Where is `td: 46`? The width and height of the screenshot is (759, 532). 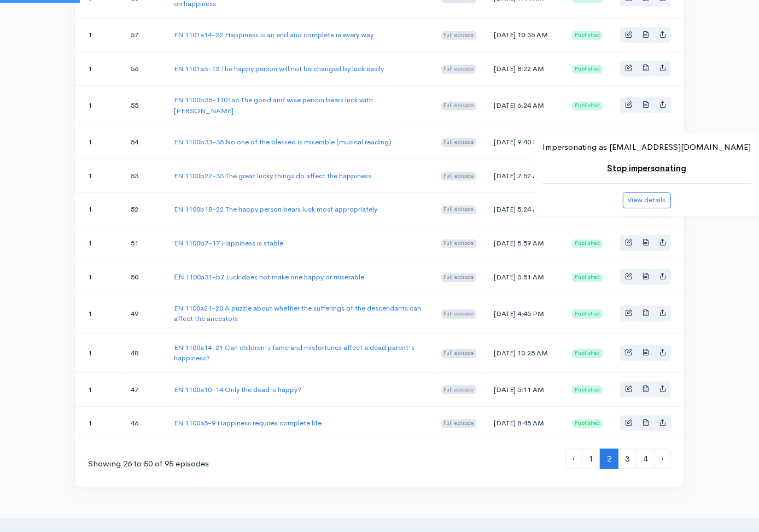 td: 46 is located at coordinates (144, 423).